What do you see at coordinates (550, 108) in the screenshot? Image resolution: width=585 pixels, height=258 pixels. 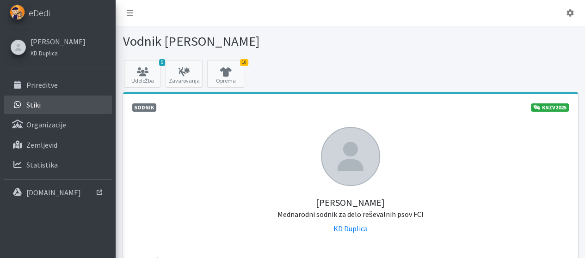 I see `a: KNZV2025` at bounding box center [550, 108].